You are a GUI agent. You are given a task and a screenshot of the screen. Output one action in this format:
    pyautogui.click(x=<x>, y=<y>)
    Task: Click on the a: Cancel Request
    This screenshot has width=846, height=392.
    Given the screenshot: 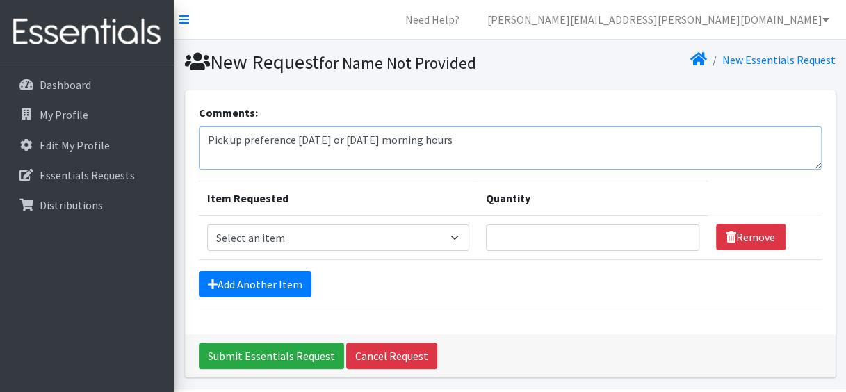 What is the action you would take?
    pyautogui.click(x=392, y=356)
    